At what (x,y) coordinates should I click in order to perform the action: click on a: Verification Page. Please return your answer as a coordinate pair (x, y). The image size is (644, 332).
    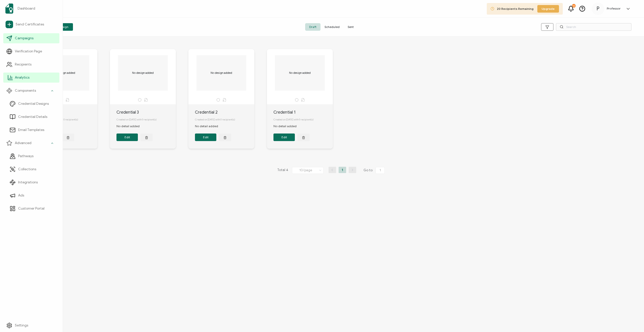
    Looking at the image, I should click on (31, 51).